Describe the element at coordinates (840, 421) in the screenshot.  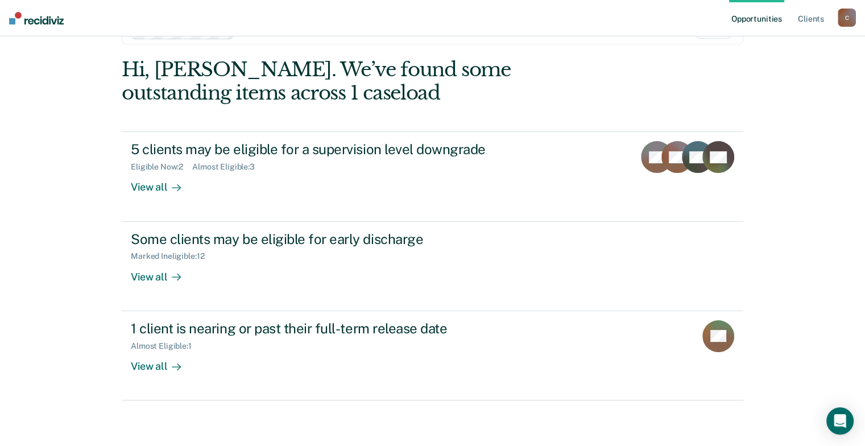
I see `div: Open Intercom Messenger` at that location.